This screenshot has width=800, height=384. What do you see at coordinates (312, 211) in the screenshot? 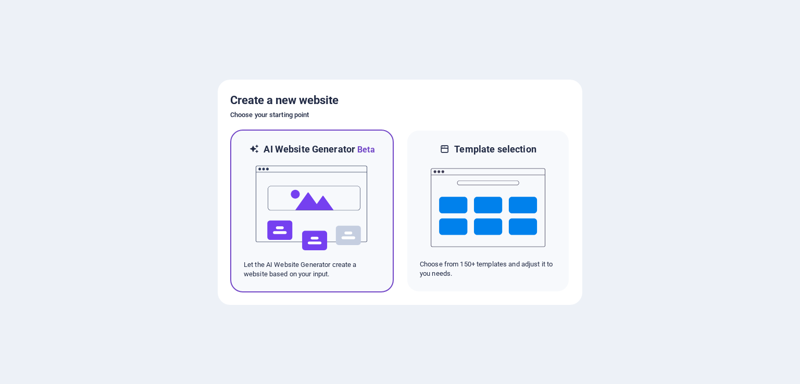
I see `div: AI Website GeneratorBetaaiLet the AI Website Generator create a website based on your input.` at bounding box center [312, 211].